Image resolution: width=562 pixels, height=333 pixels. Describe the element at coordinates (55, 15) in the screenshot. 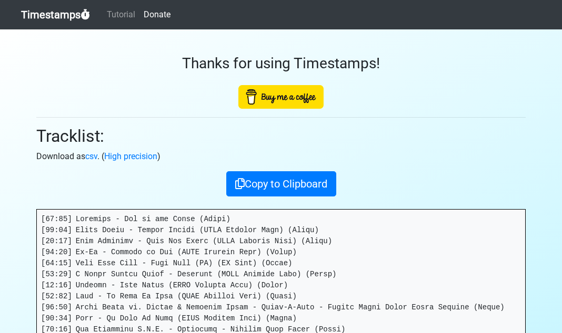

I see `a: Timestamps` at that location.